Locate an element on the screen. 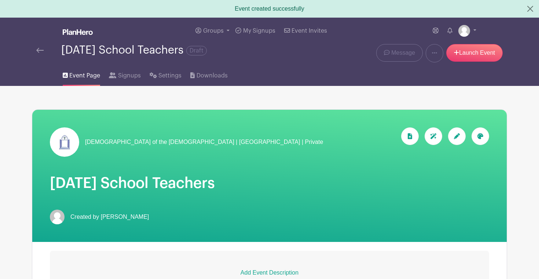 The width and height of the screenshot is (539, 279). img: back-arrow-29a5d9b10d5bd6ae65dc969a981735edf675c4d7a1fe02e03b50dbd4ba3cdb55.svg is located at coordinates (40, 50).